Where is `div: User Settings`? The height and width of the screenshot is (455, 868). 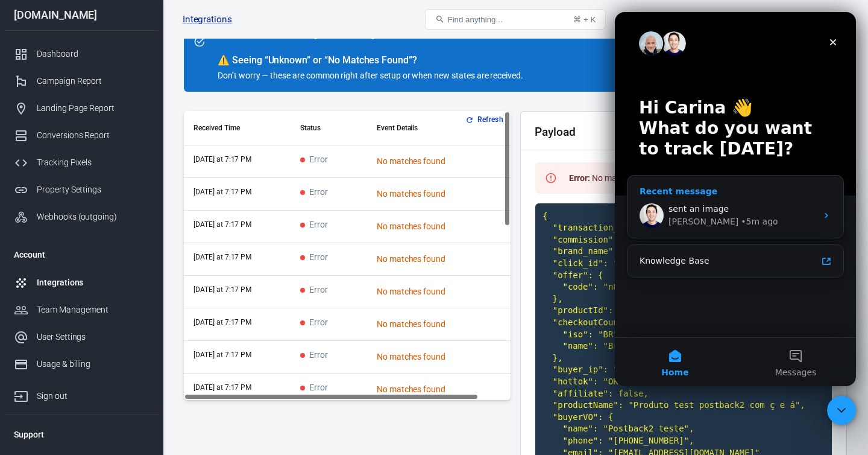 div: User Settings is located at coordinates (93, 336).